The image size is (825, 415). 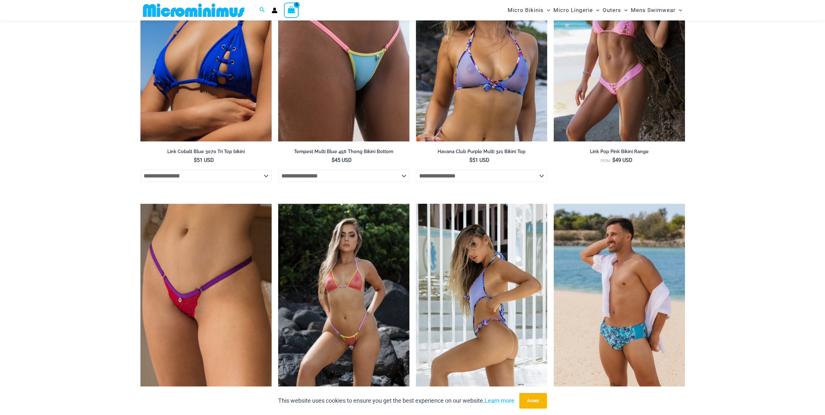 What do you see at coordinates (573, 10) in the screenshot?
I see `span: Micro Lingerie` at bounding box center [573, 10].